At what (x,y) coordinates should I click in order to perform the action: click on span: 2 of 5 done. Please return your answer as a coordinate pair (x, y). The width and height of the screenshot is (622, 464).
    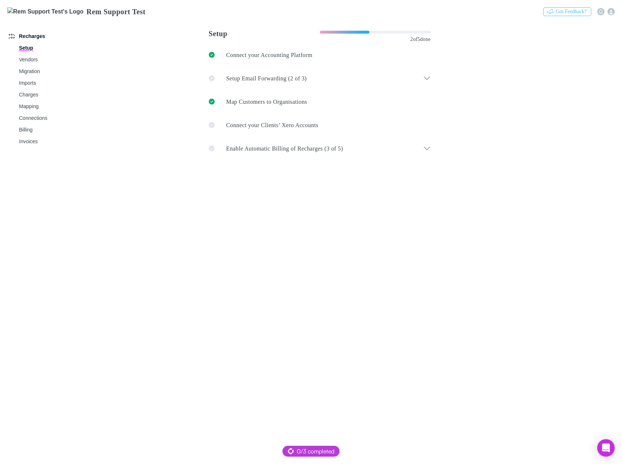
    Looking at the image, I should click on (420, 39).